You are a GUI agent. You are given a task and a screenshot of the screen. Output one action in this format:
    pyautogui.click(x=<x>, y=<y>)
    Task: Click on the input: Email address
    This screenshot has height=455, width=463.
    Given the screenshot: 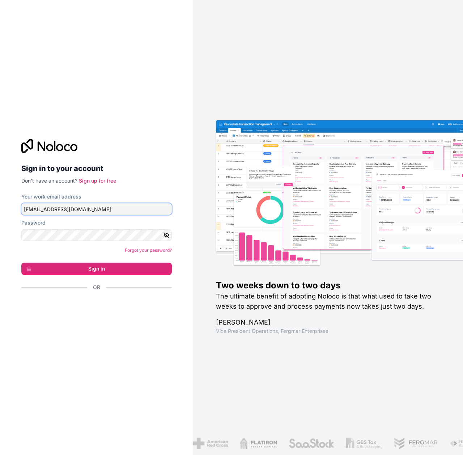 What is the action you would take?
    pyautogui.click(x=97, y=209)
    